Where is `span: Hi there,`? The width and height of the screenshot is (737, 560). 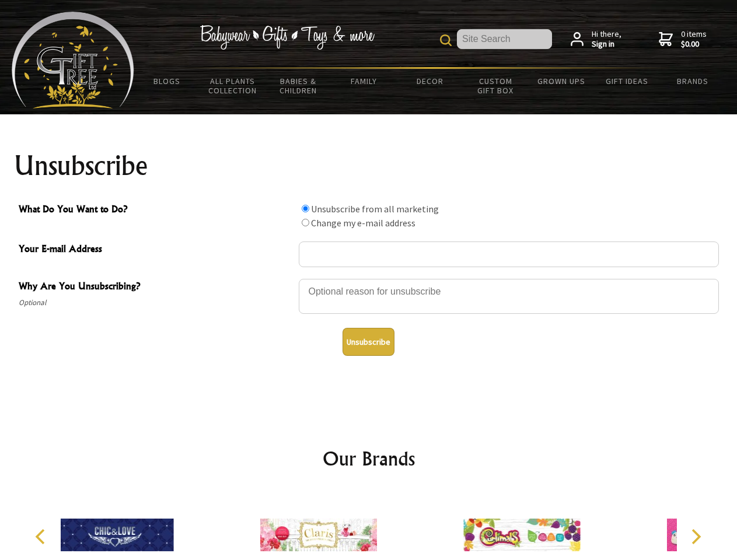
span: Hi there, is located at coordinates (606, 39).